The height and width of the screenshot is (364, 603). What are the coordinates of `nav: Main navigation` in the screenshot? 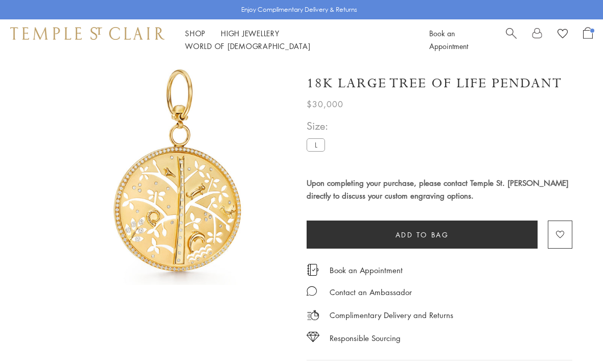 It's located at (295, 40).